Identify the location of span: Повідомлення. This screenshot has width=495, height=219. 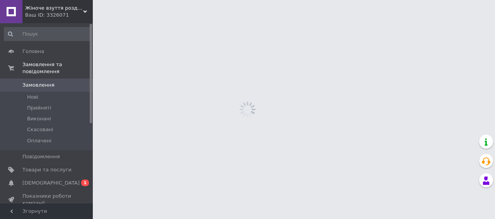
(41, 157).